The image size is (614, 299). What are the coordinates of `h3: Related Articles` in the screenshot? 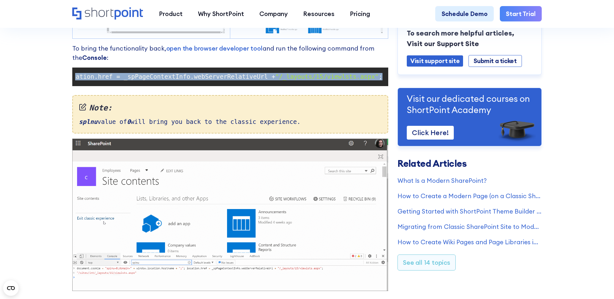 It's located at (470, 164).